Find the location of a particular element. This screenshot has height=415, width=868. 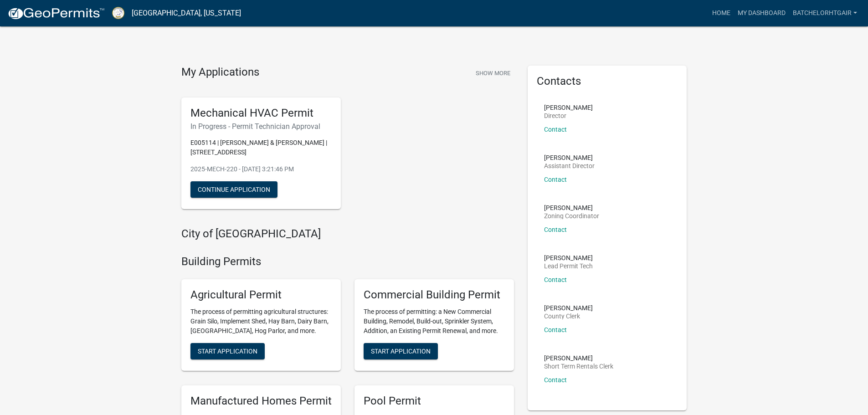

p: County Clerk is located at coordinates (569, 316).